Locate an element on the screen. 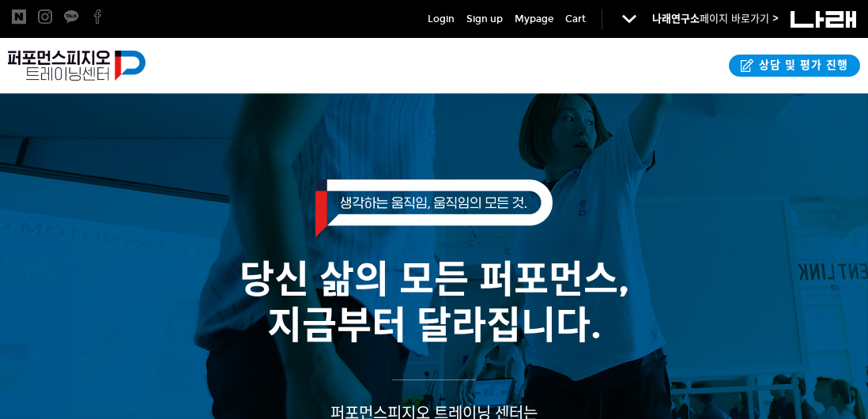 The width and height of the screenshot is (868, 419). a: Sign up is located at coordinates (485, 19).